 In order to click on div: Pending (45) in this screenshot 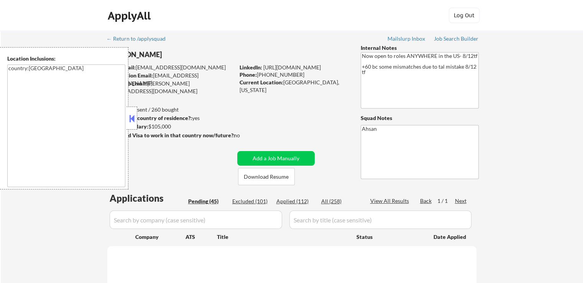, I will do `click(207, 201)`.